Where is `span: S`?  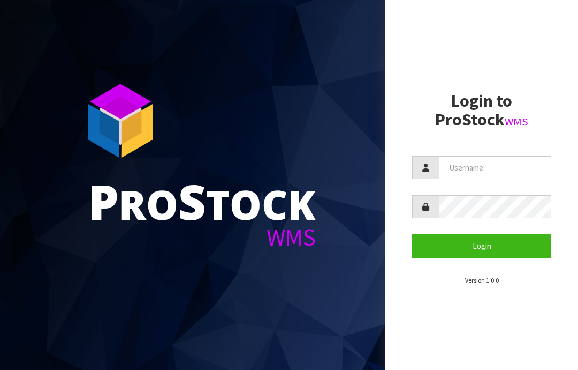 span: S is located at coordinates (192, 201).